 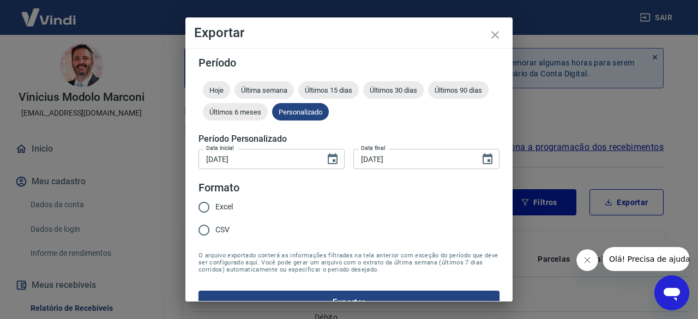 I want to click on div: Últimos 6 meses, so click(x=235, y=112).